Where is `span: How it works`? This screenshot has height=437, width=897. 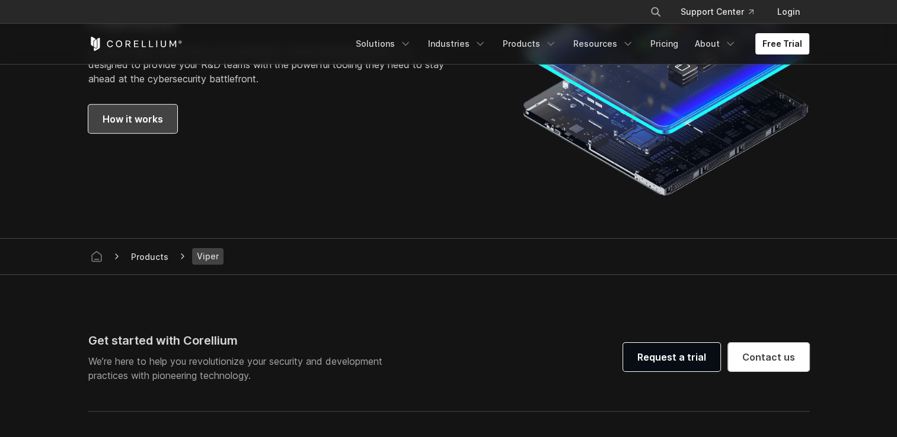
span: How it works is located at coordinates (133, 119).